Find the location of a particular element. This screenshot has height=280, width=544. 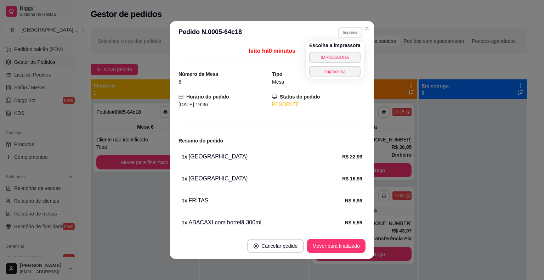

div: PENDENTE is located at coordinates (319, 104).